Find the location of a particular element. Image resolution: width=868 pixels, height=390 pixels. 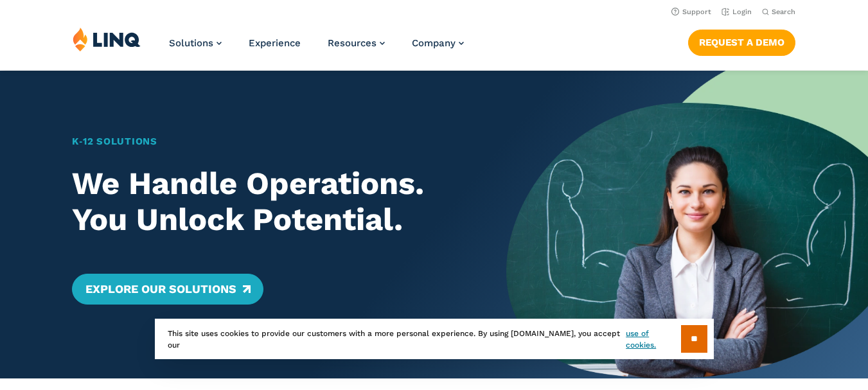

a: Solutions is located at coordinates (195, 43).